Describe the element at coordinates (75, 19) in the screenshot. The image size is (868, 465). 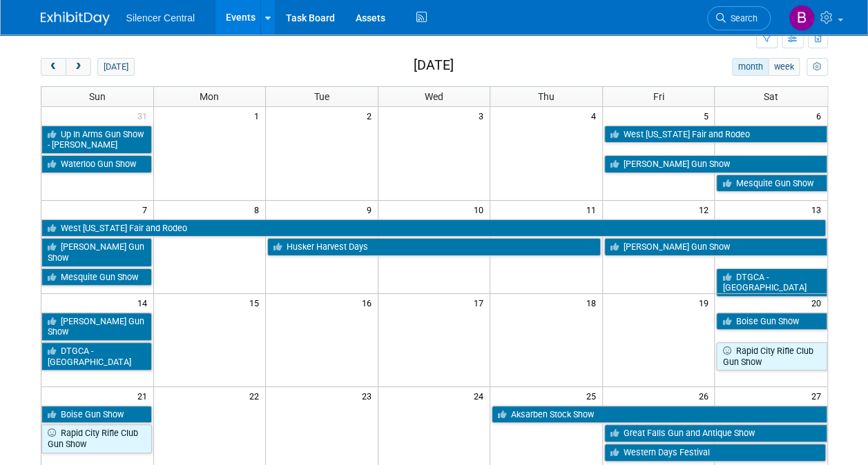
I see `img: ExhibitDay` at that location.